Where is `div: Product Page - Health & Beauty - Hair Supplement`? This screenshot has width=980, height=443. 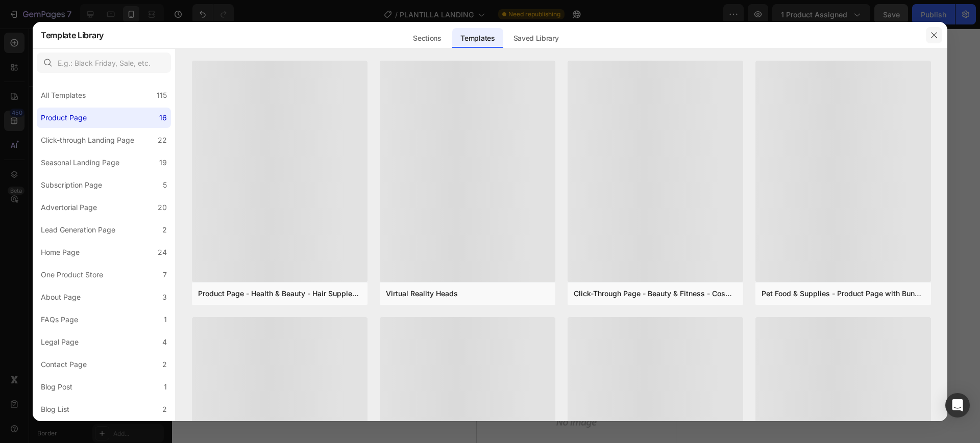
div: Product Page - Health & Beauty - Hair Supplement is located at coordinates (280, 293).